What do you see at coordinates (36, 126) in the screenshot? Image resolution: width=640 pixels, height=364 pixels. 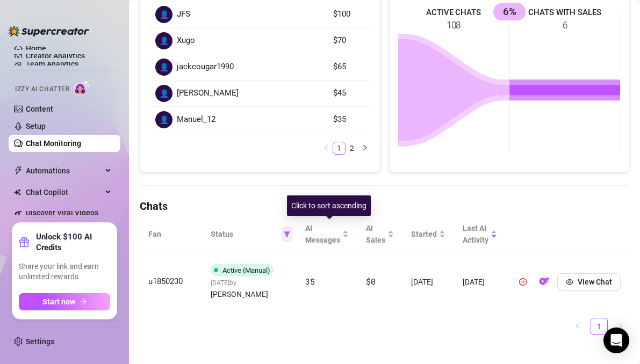 I see `a: Setup` at bounding box center [36, 126].